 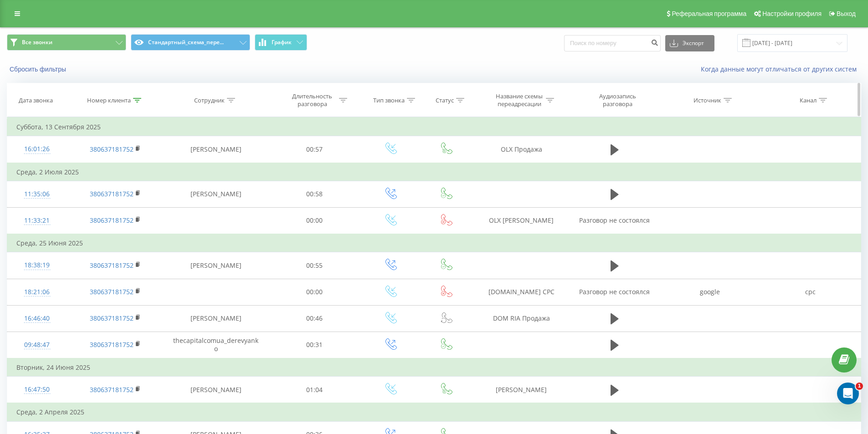 I want to click on div: Длительность разговора, so click(x=313, y=101).